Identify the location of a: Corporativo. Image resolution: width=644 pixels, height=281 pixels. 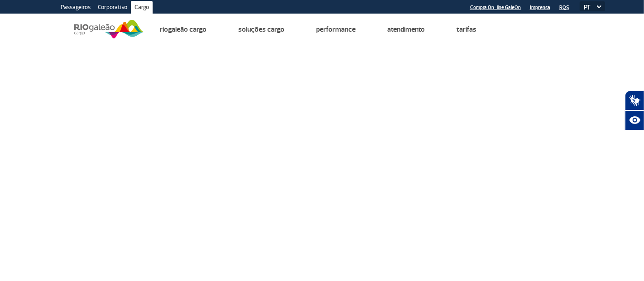
(112, 8).